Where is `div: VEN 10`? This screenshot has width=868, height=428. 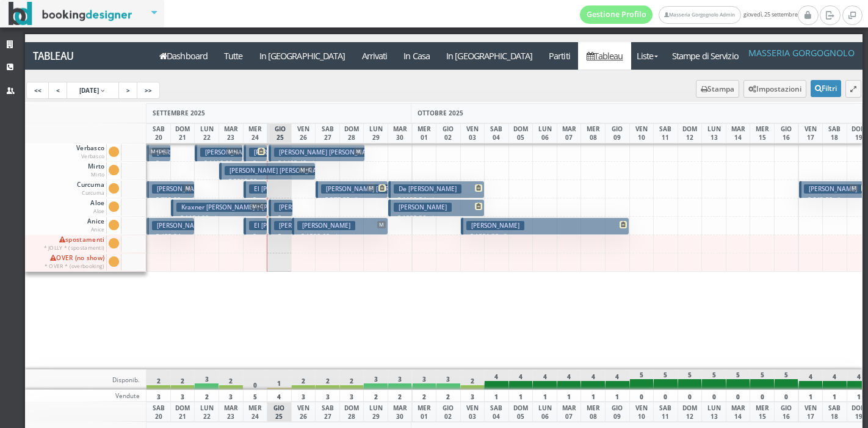 div: VEN 10 is located at coordinates (642, 412).